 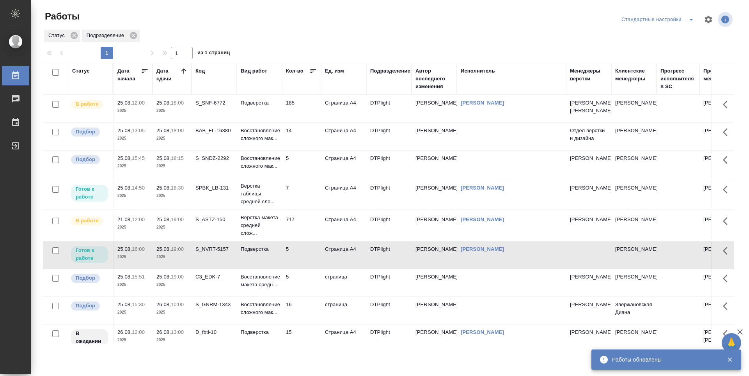 What do you see at coordinates (89, 193) in the screenshot?
I see `p: Готов к работе` at bounding box center [89, 193].